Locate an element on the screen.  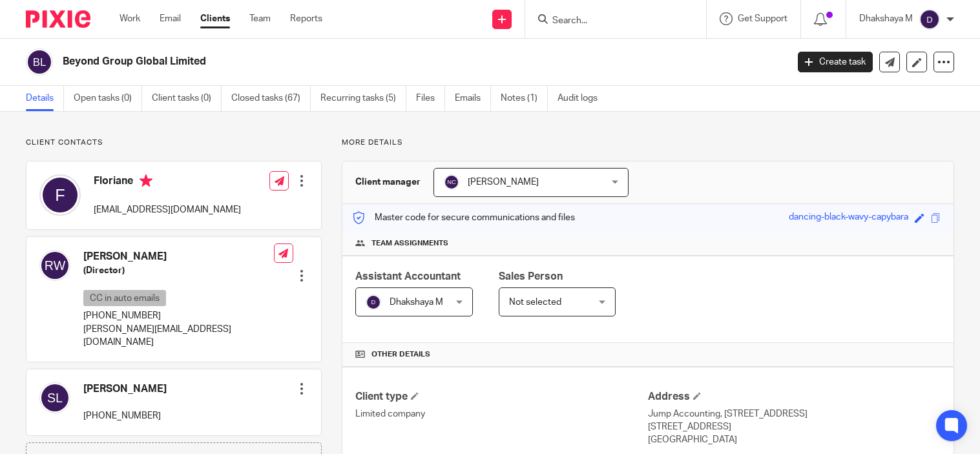
div: dancing-black-wavy-capybara is located at coordinates (848, 218).